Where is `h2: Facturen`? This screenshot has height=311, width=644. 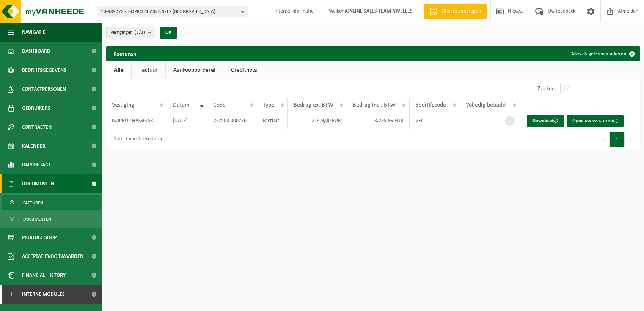 h2: Facturen is located at coordinates (125, 54).